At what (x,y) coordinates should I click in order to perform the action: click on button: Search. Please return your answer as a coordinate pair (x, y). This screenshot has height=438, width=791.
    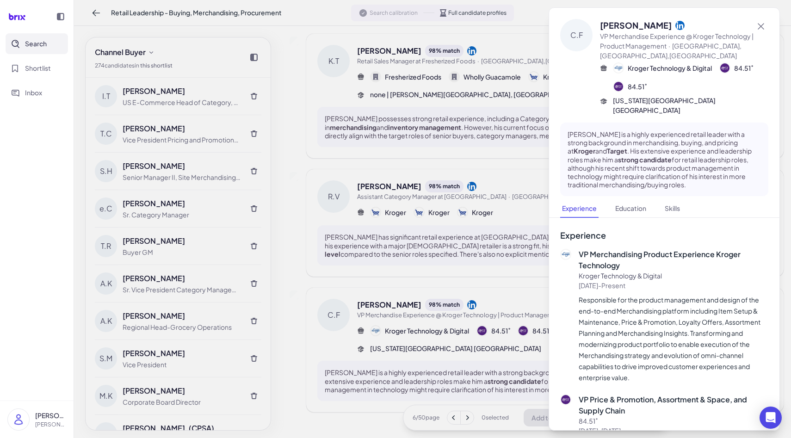
    Looking at the image, I should click on (37, 43).